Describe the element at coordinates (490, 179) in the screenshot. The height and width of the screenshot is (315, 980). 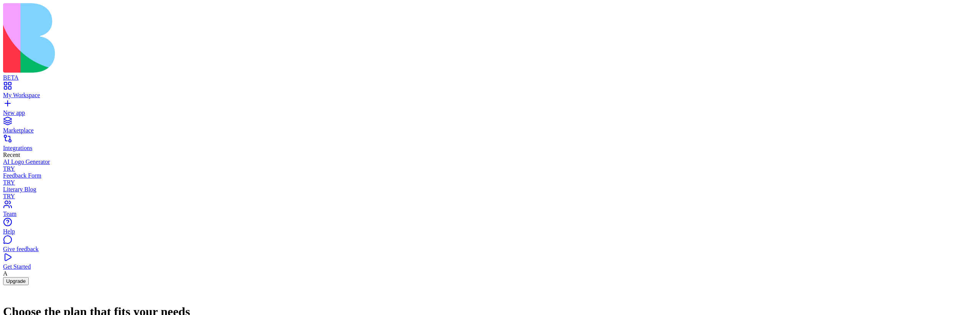
I see `a: Feedback FormTRY` at that location.